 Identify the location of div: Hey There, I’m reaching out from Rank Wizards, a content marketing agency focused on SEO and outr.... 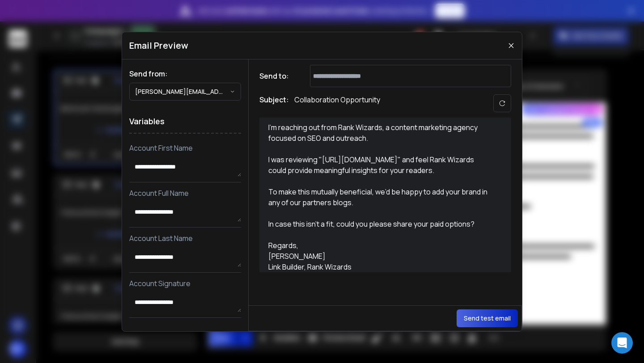
(380, 154).